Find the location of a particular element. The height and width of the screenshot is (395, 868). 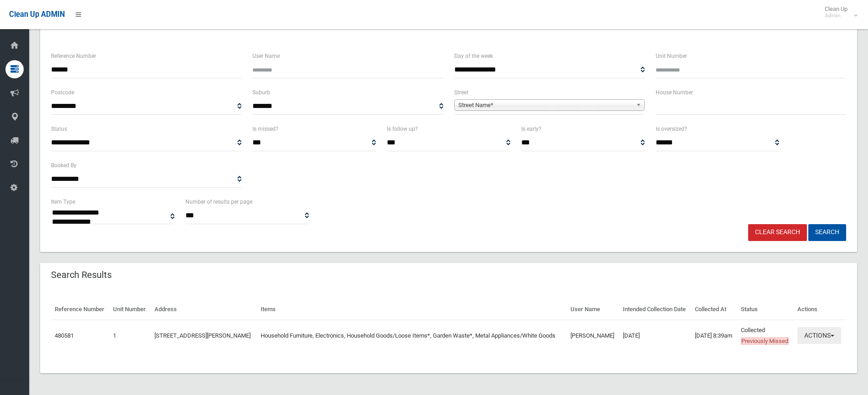

label: Suburb is located at coordinates (261, 93).